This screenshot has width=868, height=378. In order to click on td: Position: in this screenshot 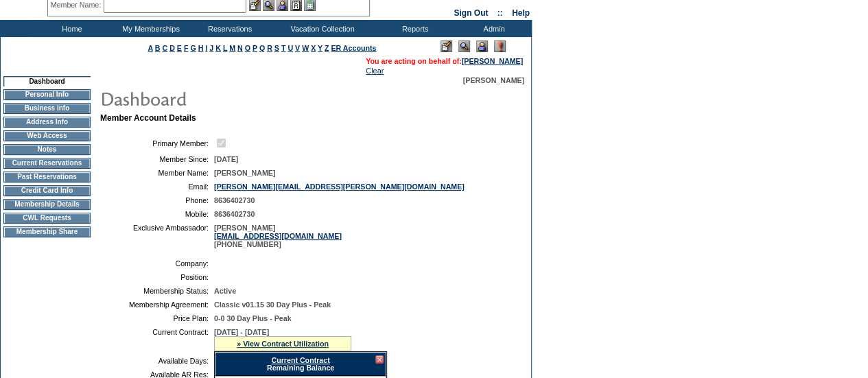, I will do `click(157, 277)`.